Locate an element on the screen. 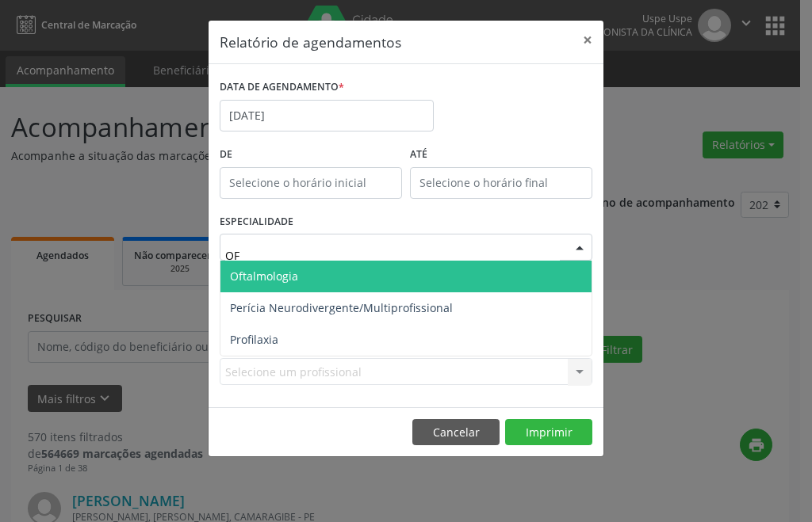 This screenshot has height=522, width=812. input: Selecione o horário inicial is located at coordinates (311, 183).